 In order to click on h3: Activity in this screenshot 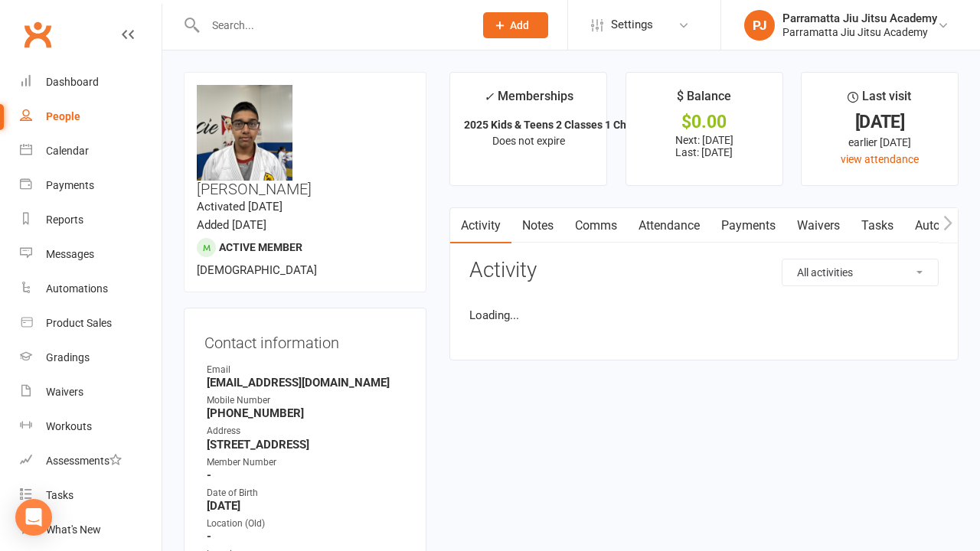, I will do `click(703, 270)`.